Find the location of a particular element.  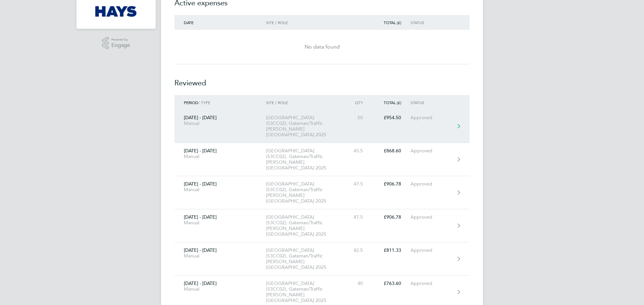

div: £868.60 is located at coordinates (391, 151).